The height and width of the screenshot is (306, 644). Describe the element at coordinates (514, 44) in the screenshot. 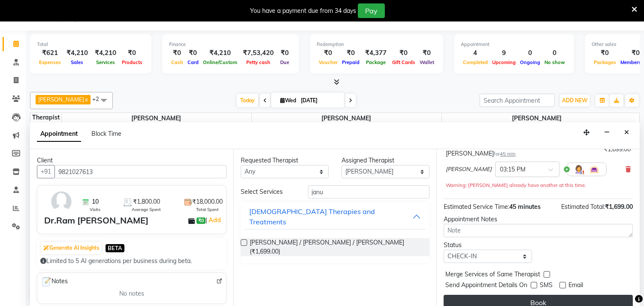

I see `div: Appointment` at that location.